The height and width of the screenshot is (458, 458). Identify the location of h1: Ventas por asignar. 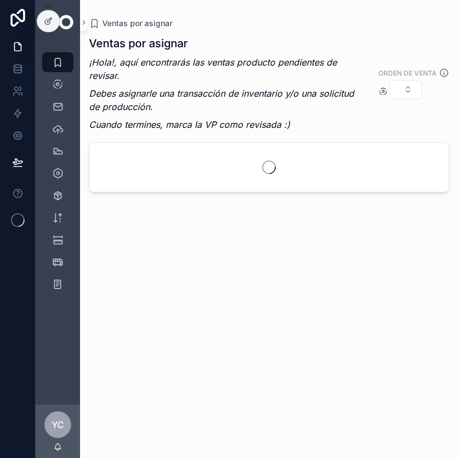
(227, 43).